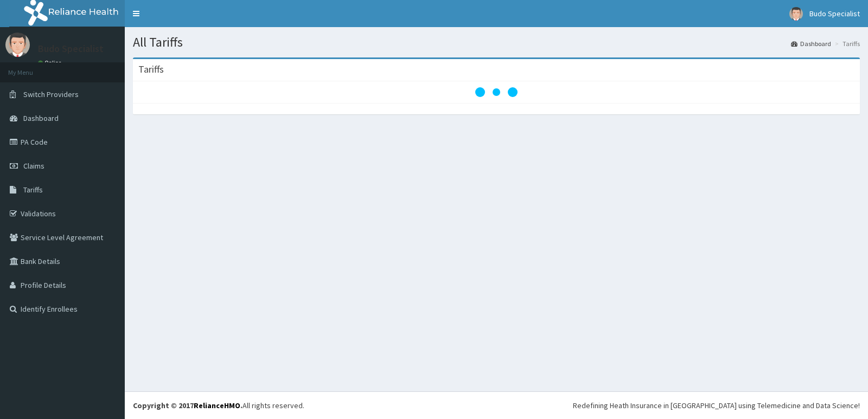  Describe the element at coordinates (41, 118) in the screenshot. I see `span: Dashboard` at that location.